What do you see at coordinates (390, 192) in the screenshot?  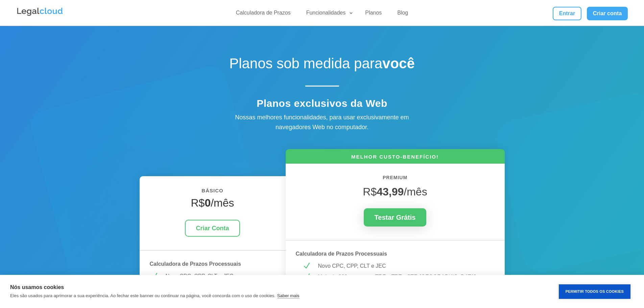 I see `strong: 43,99` at bounding box center [390, 192].